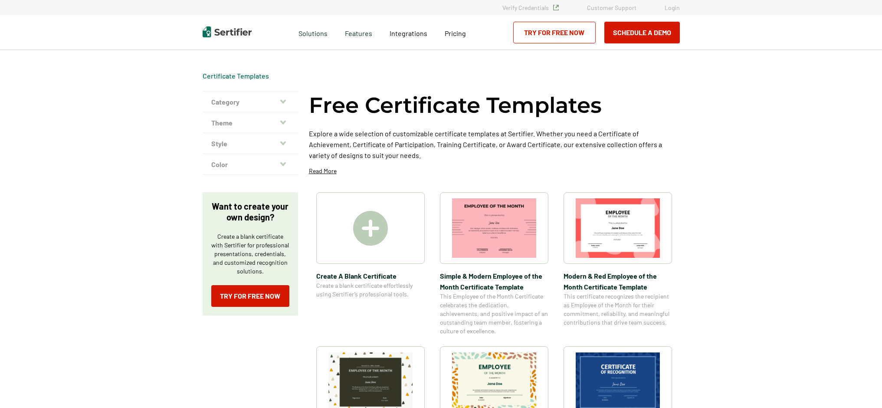  What do you see at coordinates (358, 32) in the screenshot?
I see `span: Features` at bounding box center [358, 32].